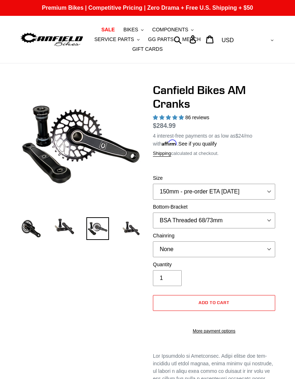  Describe the element at coordinates (64, 226) in the screenshot. I see `img: Load image into Gallery viewer, Canfield Cranks` at that location.